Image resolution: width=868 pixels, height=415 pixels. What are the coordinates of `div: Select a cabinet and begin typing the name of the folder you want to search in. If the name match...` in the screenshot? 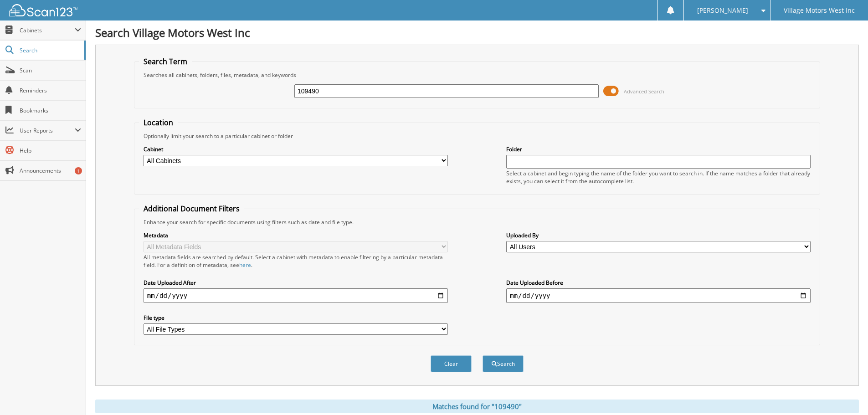 It's located at (658, 178).